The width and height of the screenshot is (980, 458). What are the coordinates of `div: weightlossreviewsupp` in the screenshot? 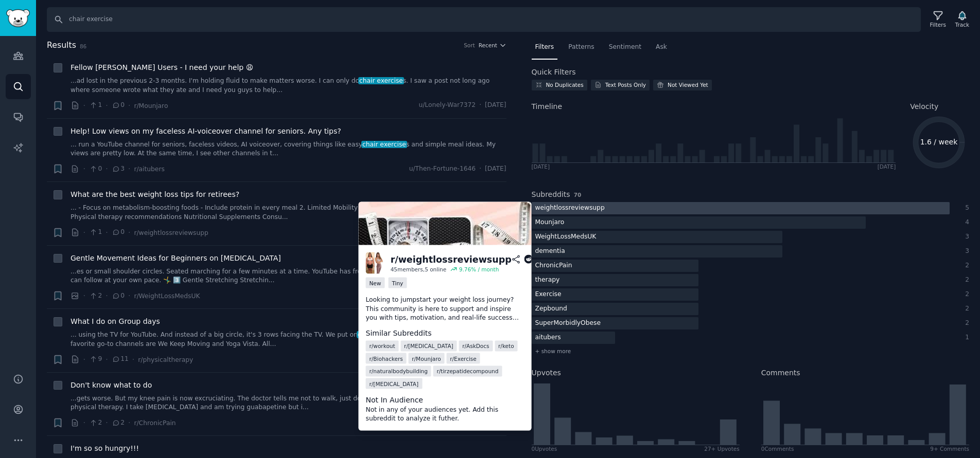 It's located at (570, 208).